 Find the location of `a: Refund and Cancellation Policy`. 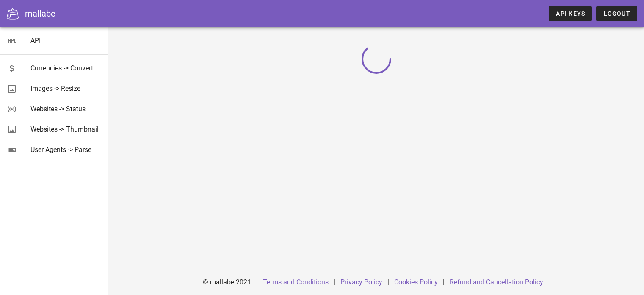

a: Refund and Cancellation Policy is located at coordinates (497, 281).